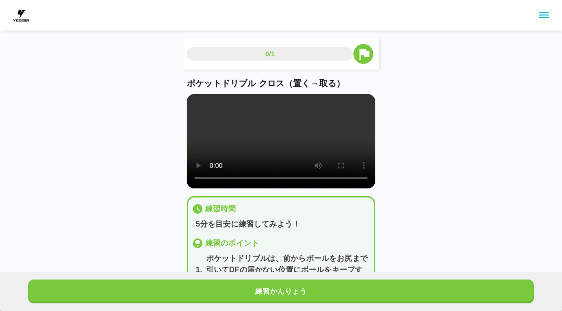 This screenshot has width=562, height=311. Describe the element at coordinates (281, 83) in the screenshot. I see `p: ポケットドリブル クロス（置く→取る）` at that location.